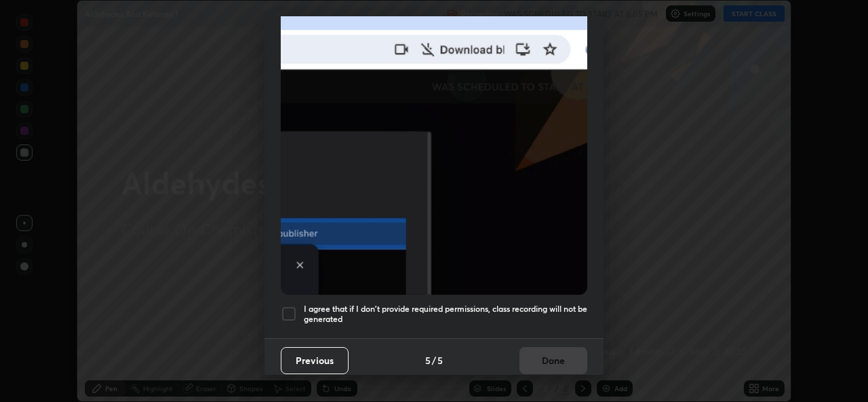 This screenshot has width=868, height=402. I want to click on button: Previous, so click(315, 360).